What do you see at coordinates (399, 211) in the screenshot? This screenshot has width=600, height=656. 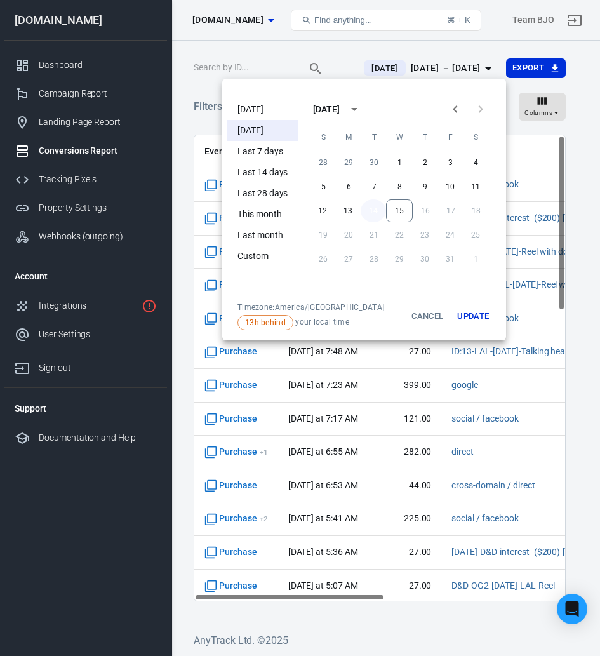 I see `button: 15` at bounding box center [399, 211].